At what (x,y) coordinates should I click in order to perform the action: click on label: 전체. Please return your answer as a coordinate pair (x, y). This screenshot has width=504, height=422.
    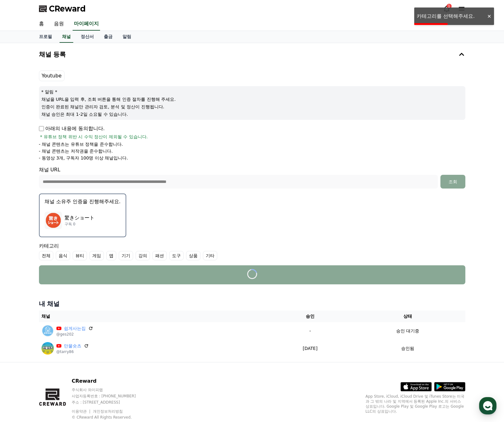
    Looking at the image, I should click on (46, 256).